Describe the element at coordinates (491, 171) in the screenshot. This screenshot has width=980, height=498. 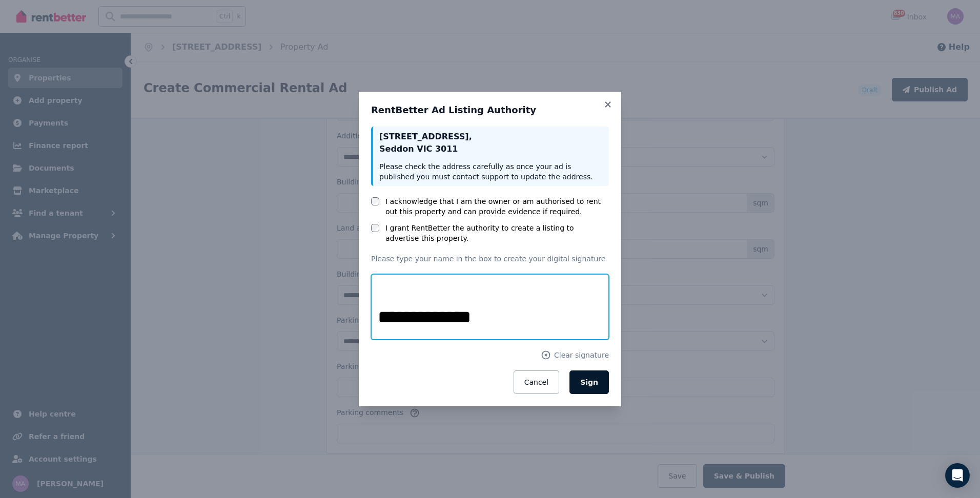
I see `p: Please check the address carefully as once your ad is published you must contact support to updat...` at that location.